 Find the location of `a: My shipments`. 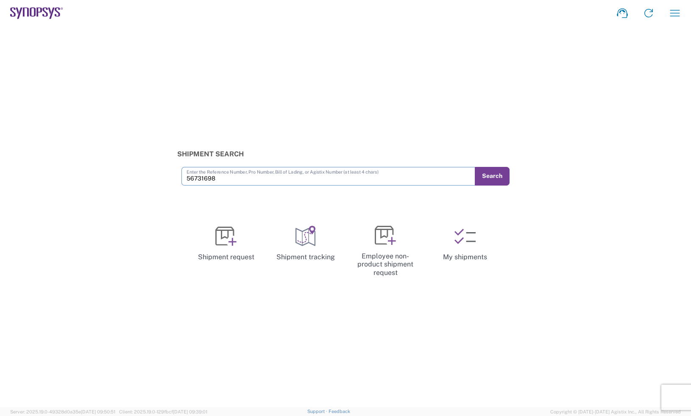

a: My shipments is located at coordinates (465, 244).